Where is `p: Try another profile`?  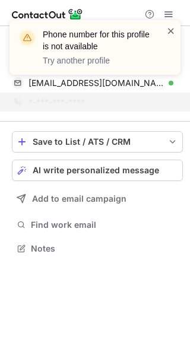 p: Try another profile is located at coordinates (97, 61).